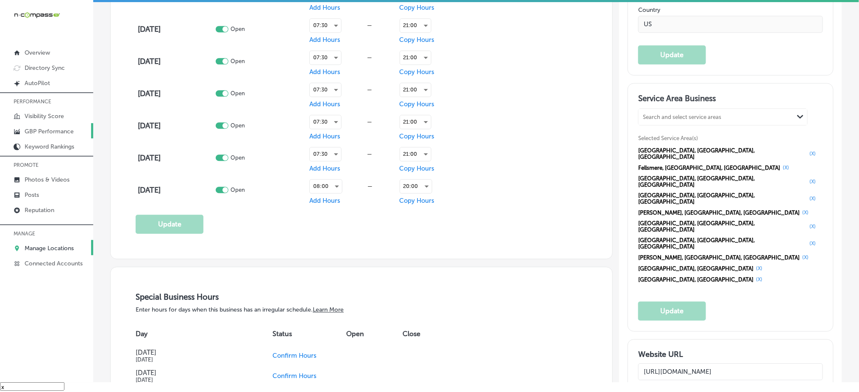  I want to click on div: Search and select service areas, so click(682, 117).